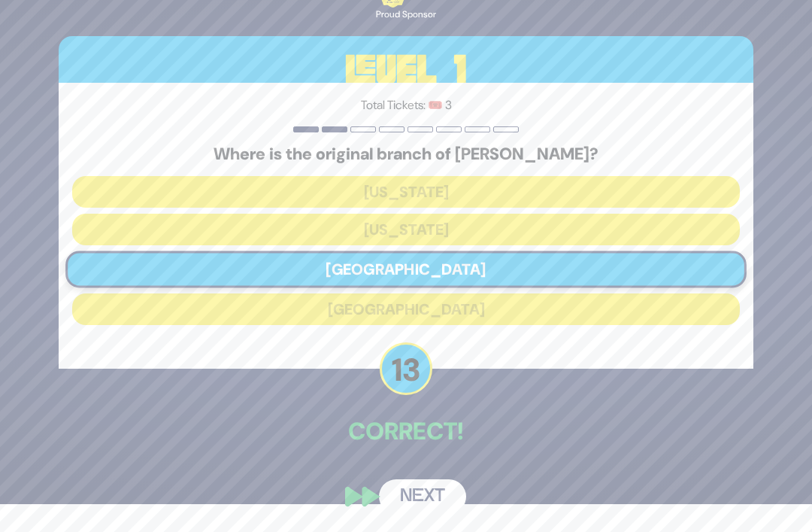 The height and width of the screenshot is (532, 812). I want to click on p: Total Tickets: 🎟️ 3, so click(406, 105).